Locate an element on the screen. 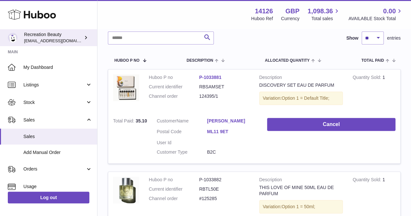 Image resolution: width=411 pixels, height=216 pixels. span: Add Manual Order is located at coordinates (58, 152).